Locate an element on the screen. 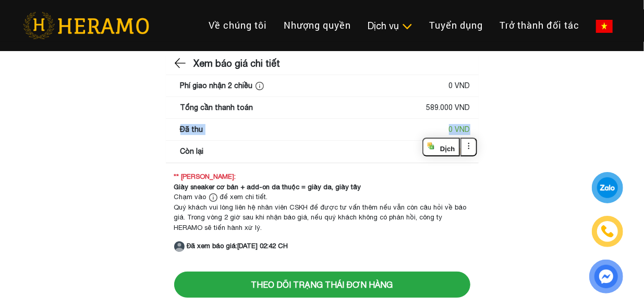 The image size is (644, 306). a: phone-icon is located at coordinates (608, 231).